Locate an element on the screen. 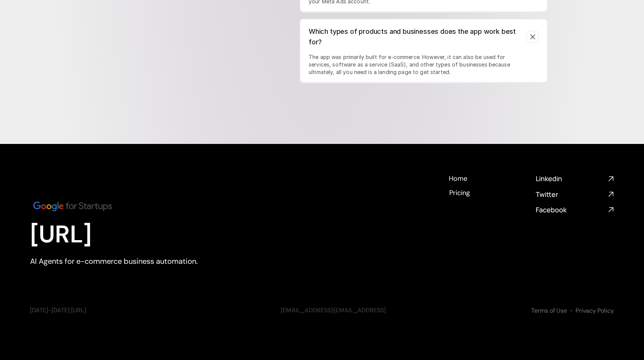 Image resolution: width=644 pixels, height=360 pixels. p: Which types of products and businesses does the app work best for? is located at coordinates (414, 37).